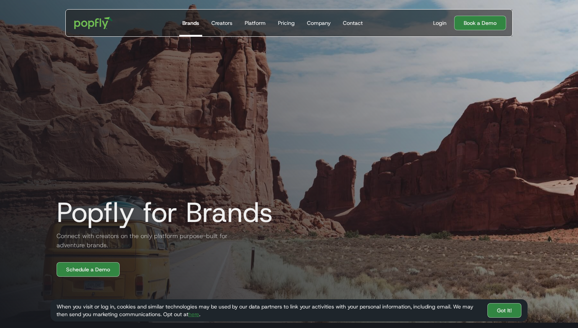 The image size is (578, 328). Describe the element at coordinates (440, 23) in the screenshot. I see `div: Login` at that location.